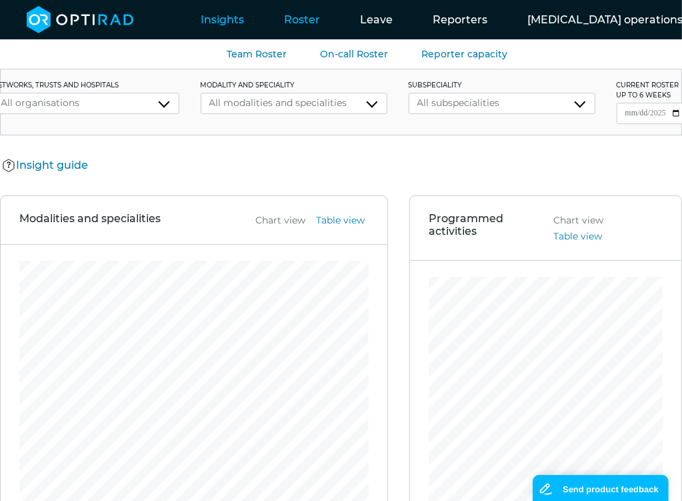 The height and width of the screenshot is (501, 682). What do you see at coordinates (257, 54) in the screenshot?
I see `a: Team Roster` at bounding box center [257, 54].